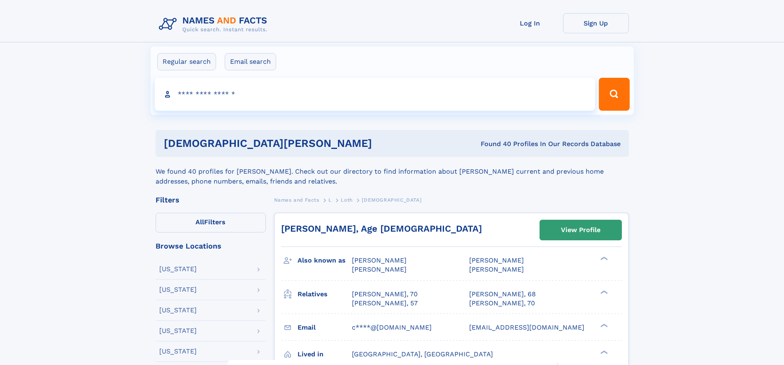  Describe the element at coordinates (211, 200) in the screenshot. I see `div: Filters` at that location.